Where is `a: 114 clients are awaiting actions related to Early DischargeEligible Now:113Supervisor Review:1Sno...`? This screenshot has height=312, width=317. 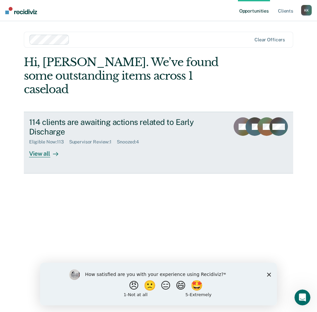
a: 114 clients are awaiting actions related to Early DischargeEligible Now:113Supervisor Review:1Sno... is located at coordinates (158, 143).